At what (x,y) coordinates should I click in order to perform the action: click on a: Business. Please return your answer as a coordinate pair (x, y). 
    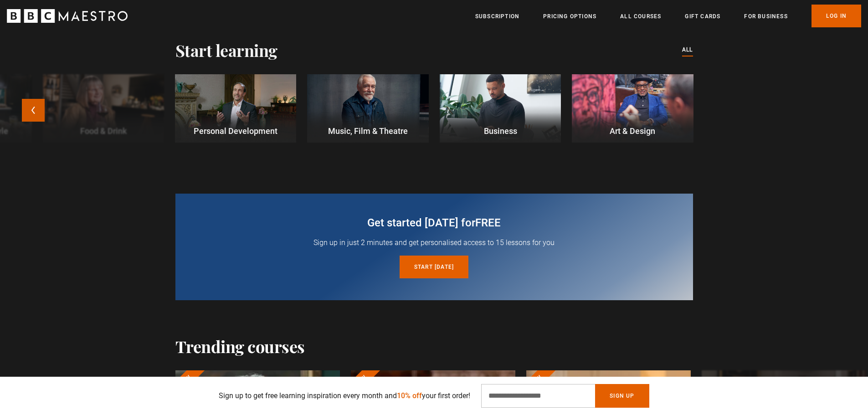
    Looking at the image, I should click on (501, 108).